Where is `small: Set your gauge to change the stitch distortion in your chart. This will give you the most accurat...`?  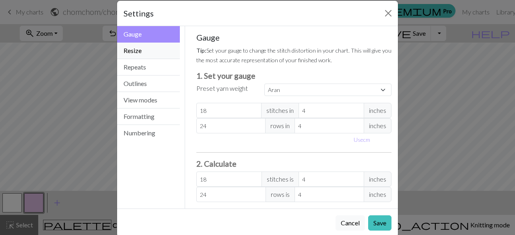 small: Set your gauge to change the stitch distortion in your chart. This will give you the most accurat... is located at coordinates (294, 55).